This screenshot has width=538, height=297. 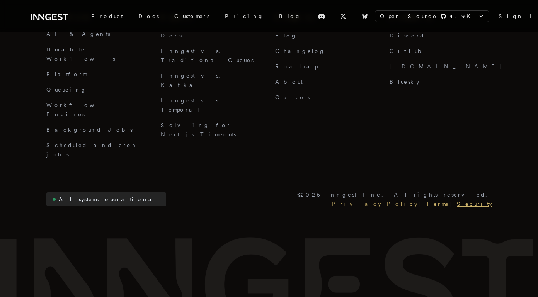 What do you see at coordinates (92, 150) in the screenshot?
I see `a: Scheduled and cron jobs` at bounding box center [92, 150].